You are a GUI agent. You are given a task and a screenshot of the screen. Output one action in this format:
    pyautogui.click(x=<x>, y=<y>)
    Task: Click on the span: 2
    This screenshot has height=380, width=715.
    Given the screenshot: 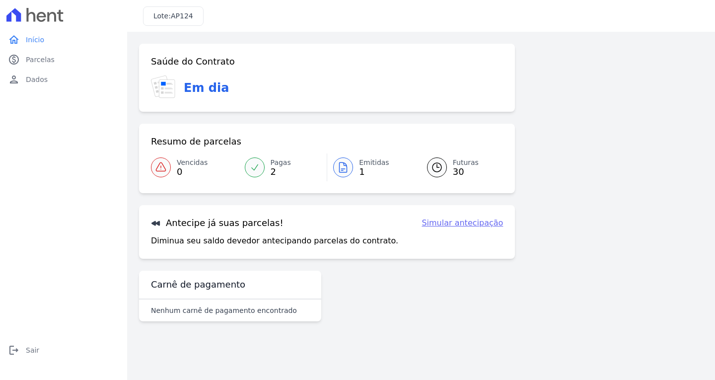 What is the action you would take?
    pyautogui.click(x=281, y=172)
    